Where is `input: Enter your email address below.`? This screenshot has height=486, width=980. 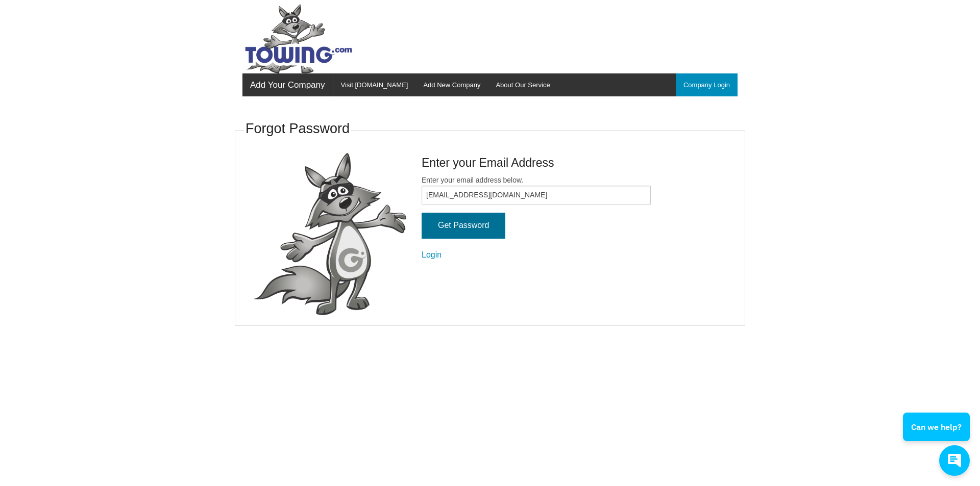 input: Enter your email address below. is located at coordinates (536, 195).